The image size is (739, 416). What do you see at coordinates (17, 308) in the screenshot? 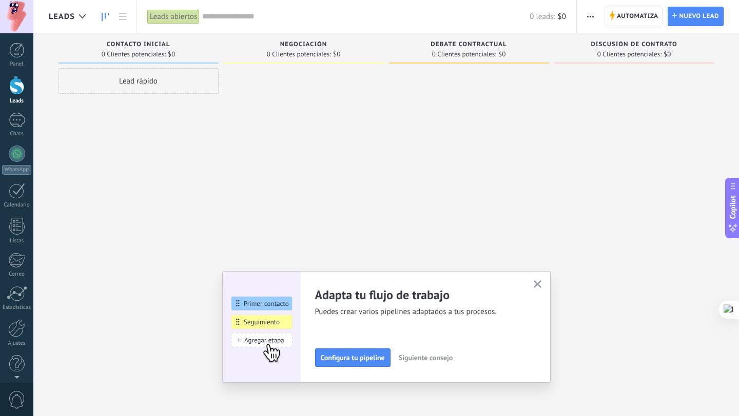
I see `div: Estadísticas` at bounding box center [17, 308].